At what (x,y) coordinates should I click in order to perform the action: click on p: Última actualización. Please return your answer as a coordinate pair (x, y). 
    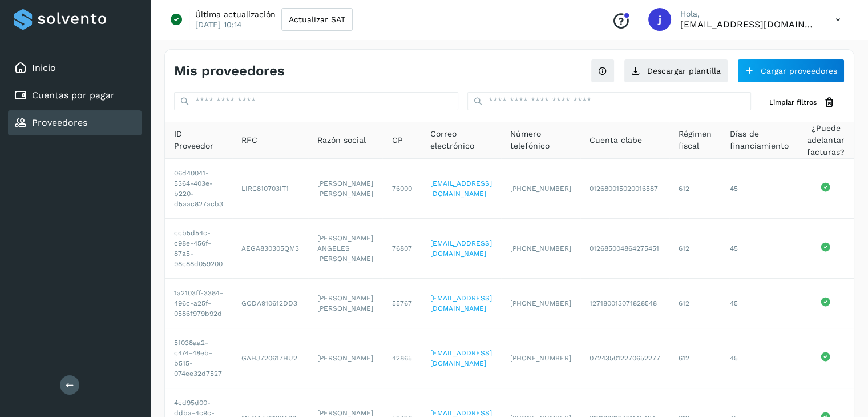
    Looking at the image, I should click on (236, 14).